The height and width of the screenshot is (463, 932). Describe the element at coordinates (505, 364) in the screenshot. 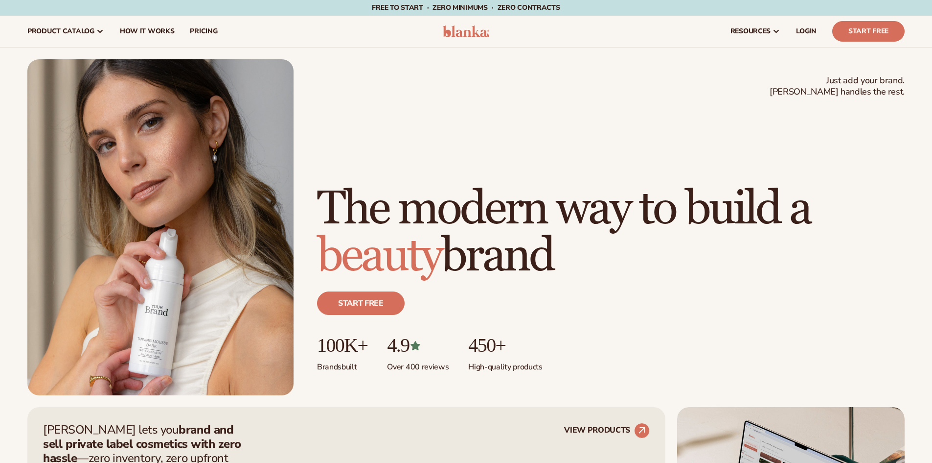

I see `p: High-quality products` at that location.